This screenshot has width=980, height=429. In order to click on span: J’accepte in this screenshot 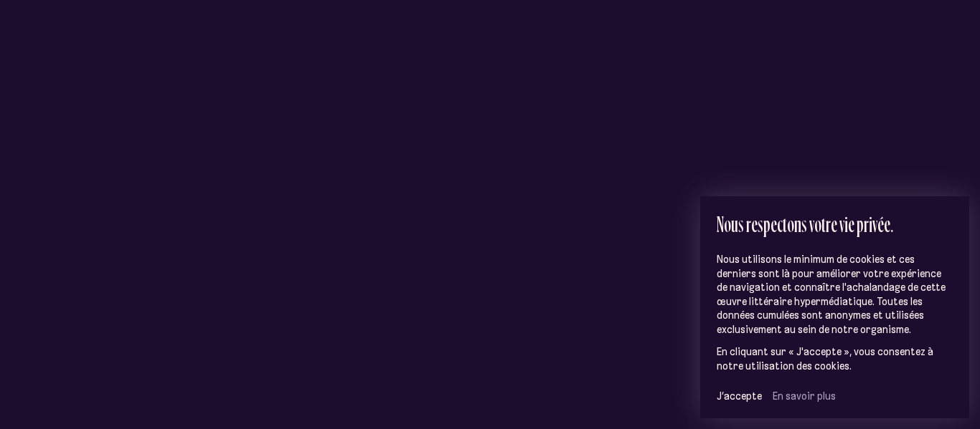, I will do `click(739, 396)`.